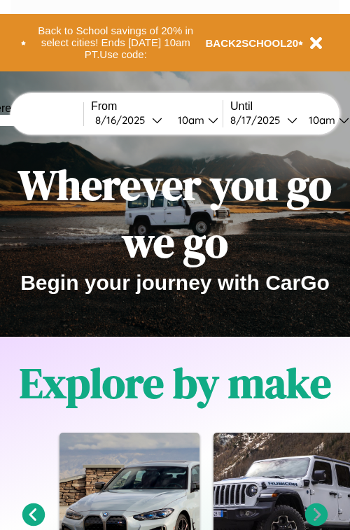  Describe the element at coordinates (175, 383) in the screenshot. I see `h1: Explore by make` at that location.